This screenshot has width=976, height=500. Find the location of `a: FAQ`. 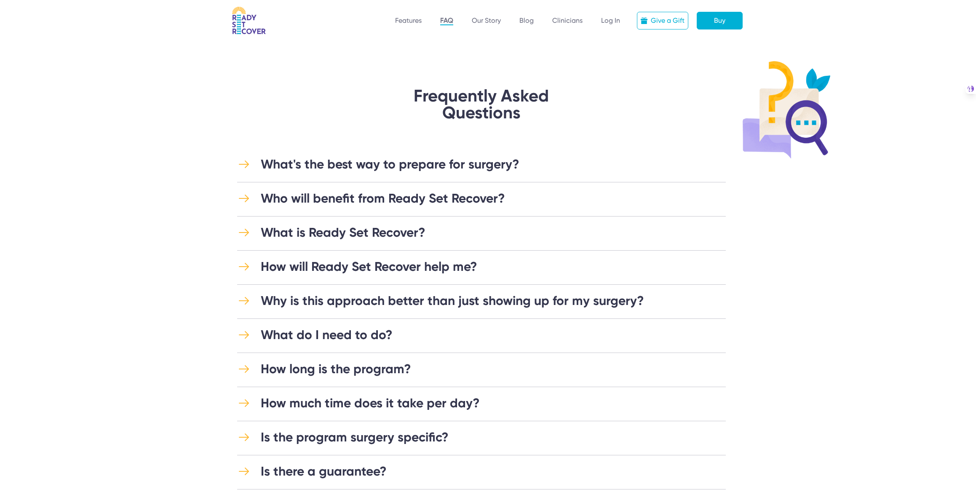

a: FAQ is located at coordinates (447, 21).